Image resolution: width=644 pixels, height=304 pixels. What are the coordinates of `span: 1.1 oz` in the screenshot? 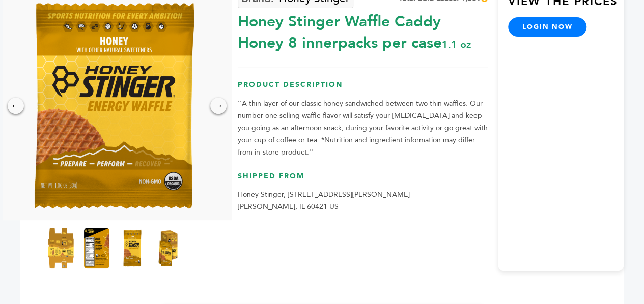 It's located at (456, 44).